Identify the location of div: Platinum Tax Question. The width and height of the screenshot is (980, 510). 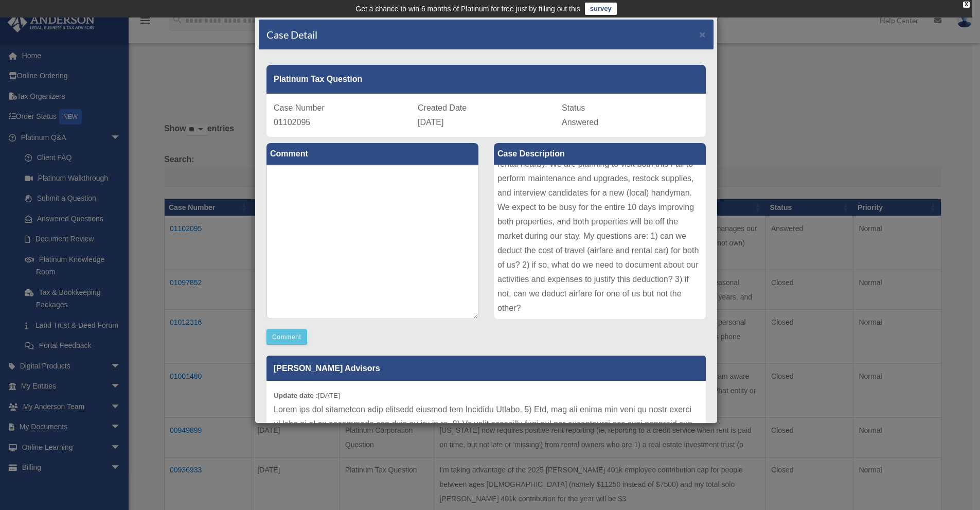
(486, 79).